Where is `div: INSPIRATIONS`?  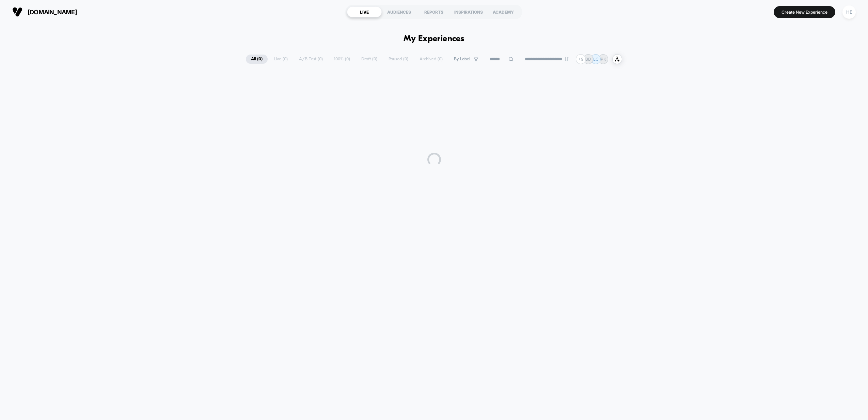 div: INSPIRATIONS is located at coordinates (469, 12).